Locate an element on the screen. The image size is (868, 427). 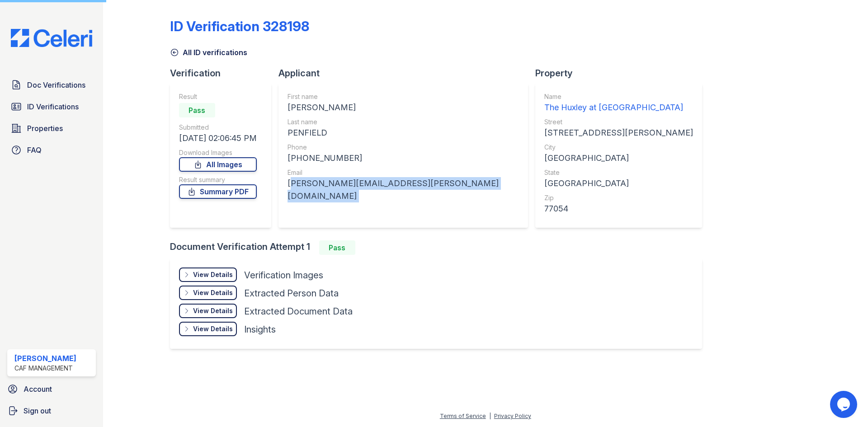
a: FAQ is located at coordinates (52, 150).